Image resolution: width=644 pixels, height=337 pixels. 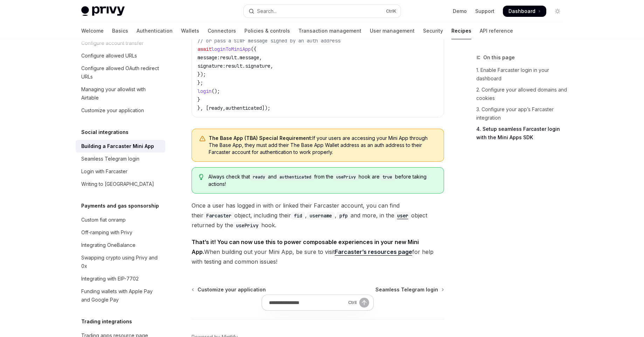 What do you see at coordinates (120, 220) in the screenshot?
I see `a: Custom fiat onramp` at bounding box center [120, 220].